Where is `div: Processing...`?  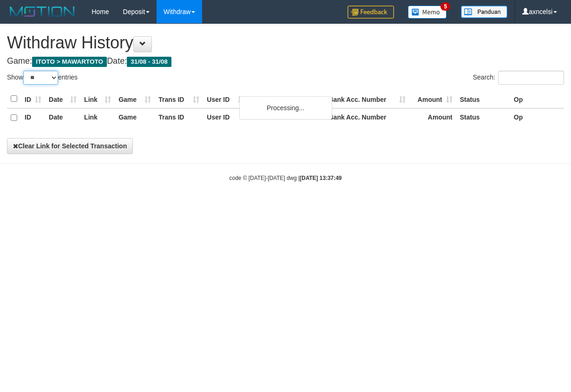 div: Processing... is located at coordinates (286, 108).